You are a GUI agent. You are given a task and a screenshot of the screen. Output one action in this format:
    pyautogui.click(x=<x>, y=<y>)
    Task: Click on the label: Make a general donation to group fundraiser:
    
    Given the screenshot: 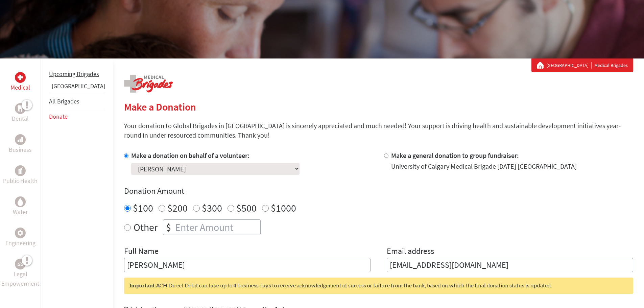 What is the action you would take?
    pyautogui.click(x=455, y=155)
    